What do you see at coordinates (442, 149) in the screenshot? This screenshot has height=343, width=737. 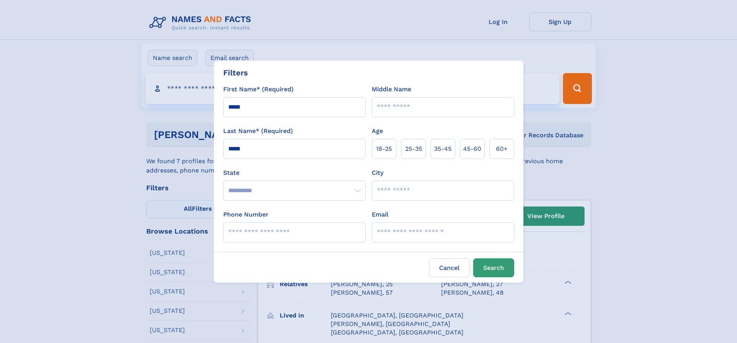 I see `span: 35‑45` at bounding box center [442, 149].